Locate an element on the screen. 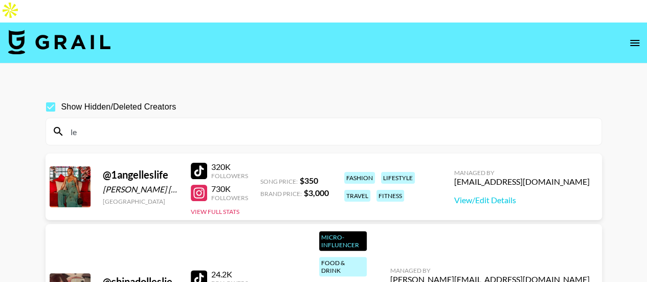  div: fashion is located at coordinates (360, 178).